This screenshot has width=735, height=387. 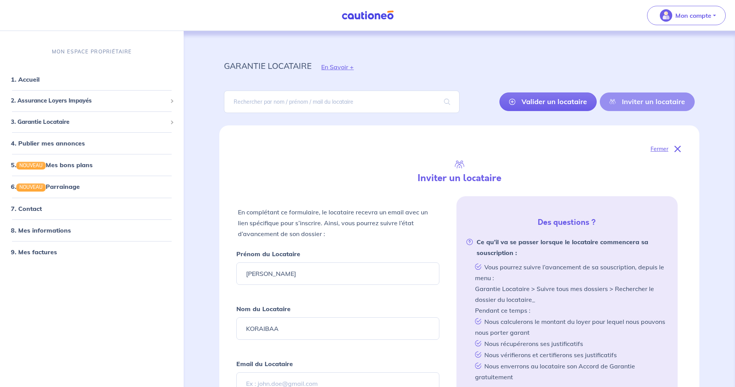 I want to click on span: 3. Garantie Locataire, so click(x=89, y=122).